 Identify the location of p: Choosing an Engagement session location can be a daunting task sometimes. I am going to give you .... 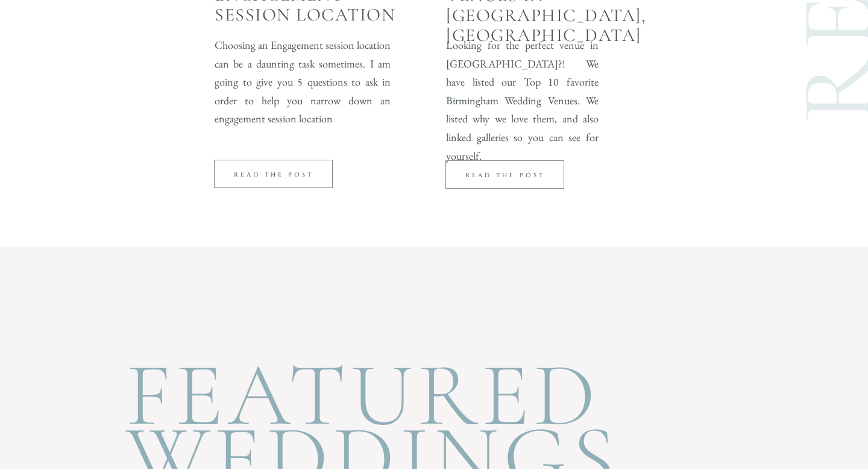
(303, 82).